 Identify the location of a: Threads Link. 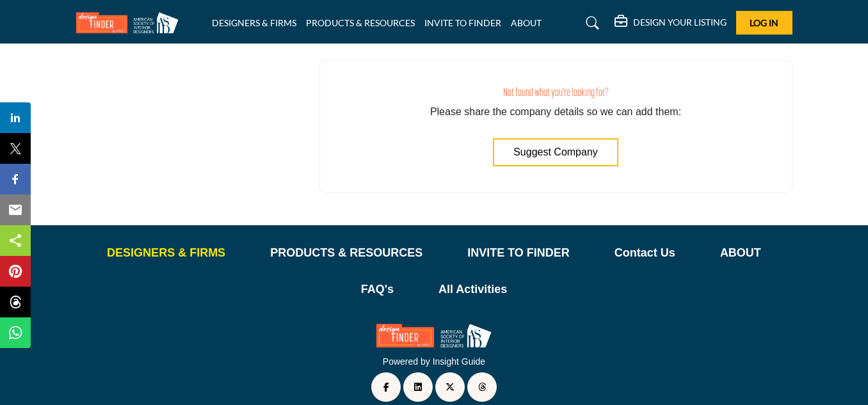
(482, 387).